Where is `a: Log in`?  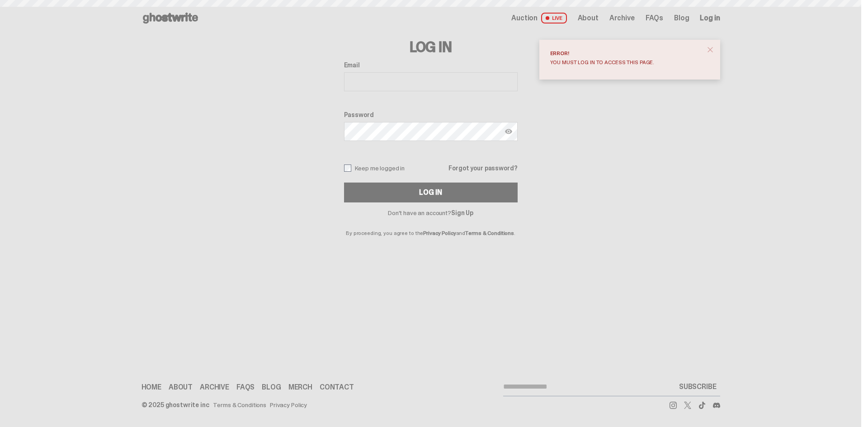 a: Log in is located at coordinates (710, 19).